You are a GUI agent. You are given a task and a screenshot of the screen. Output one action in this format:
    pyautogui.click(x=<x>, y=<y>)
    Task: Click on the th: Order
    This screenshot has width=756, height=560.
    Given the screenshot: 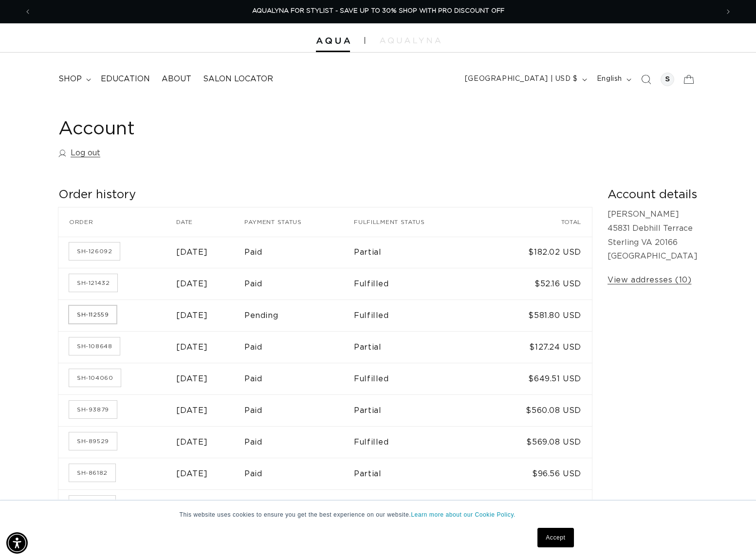 What is the action you would take?
    pyautogui.click(x=117, y=222)
    